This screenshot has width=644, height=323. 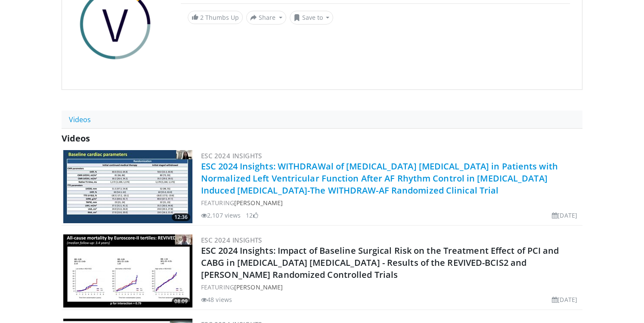 I want to click on span: 2, so click(x=202, y=17).